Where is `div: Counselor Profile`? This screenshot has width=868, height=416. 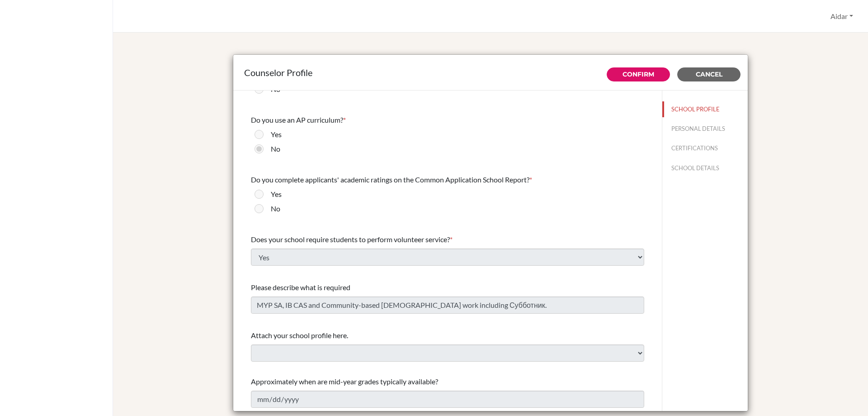 div: Counselor Profile is located at coordinates (491, 72).